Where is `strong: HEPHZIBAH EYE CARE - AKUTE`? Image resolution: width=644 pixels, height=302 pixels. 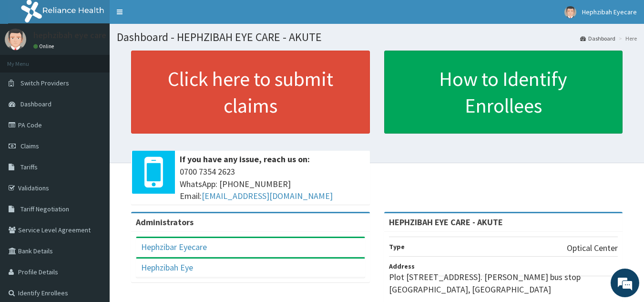 strong: HEPHZIBAH EYE CARE - AKUTE is located at coordinates (446, 222).